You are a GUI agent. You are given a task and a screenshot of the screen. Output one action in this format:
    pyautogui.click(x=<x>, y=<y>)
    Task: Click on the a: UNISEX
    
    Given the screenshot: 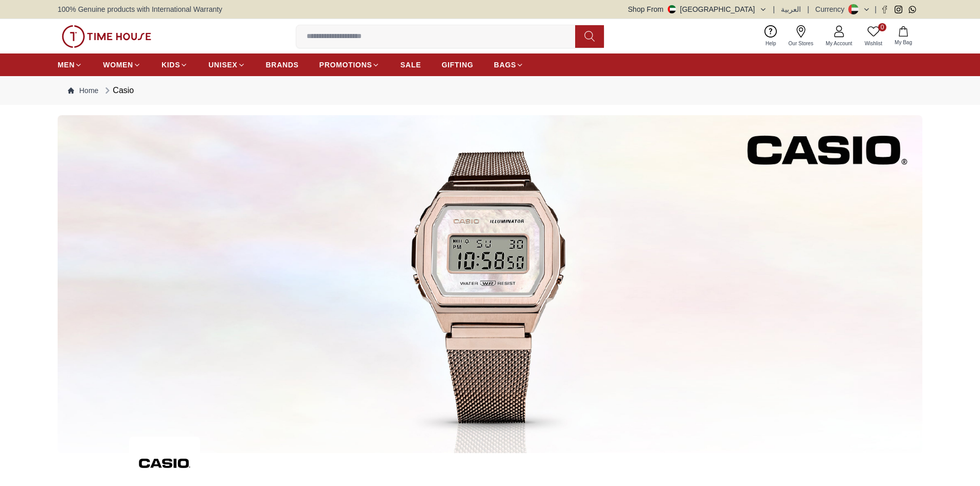 What is the action you would take?
    pyautogui.click(x=226, y=65)
    